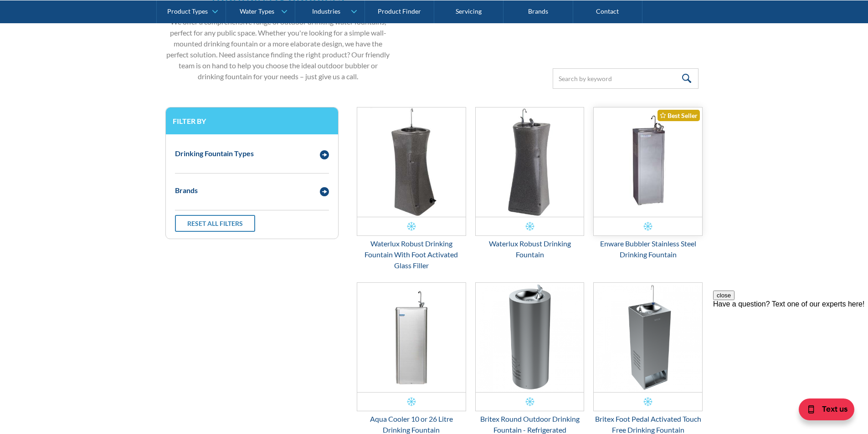  Describe the element at coordinates (411, 337) in the screenshot. I see `img: Aqua Cooler 10 or 26 Litre Drinking Fountain` at that location.